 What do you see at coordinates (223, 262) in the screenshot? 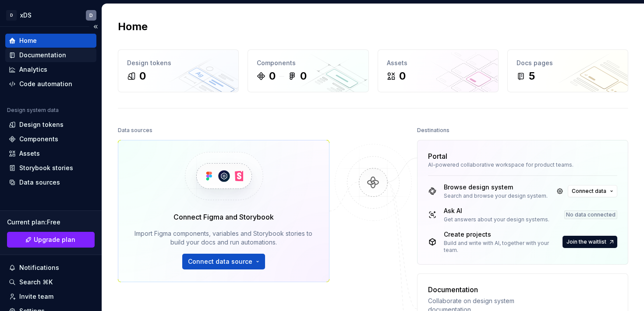
I see `button: Connect data source` at bounding box center [223, 262].